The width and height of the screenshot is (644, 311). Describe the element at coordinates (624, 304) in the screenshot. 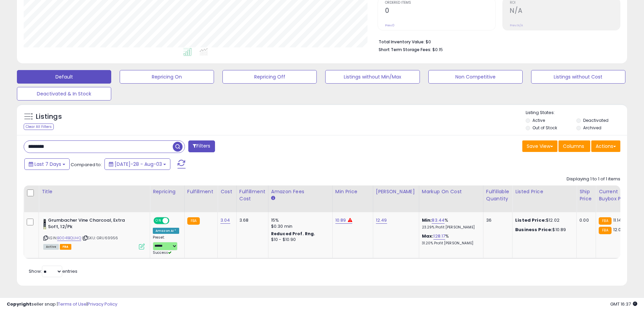

I see `span: 2025-08-11 16:37 GMT` at that location.